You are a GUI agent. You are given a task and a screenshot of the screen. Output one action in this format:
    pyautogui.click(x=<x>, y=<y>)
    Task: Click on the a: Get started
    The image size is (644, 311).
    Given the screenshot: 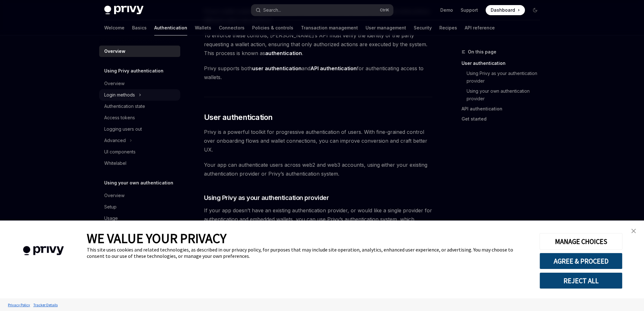 What is the action you would take?
    pyautogui.click(x=504, y=119)
    